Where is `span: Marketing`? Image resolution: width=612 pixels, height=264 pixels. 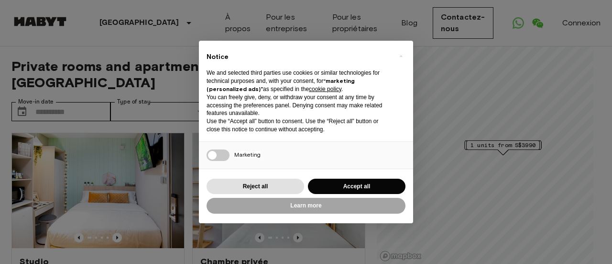 span: Marketing is located at coordinates (247, 154).